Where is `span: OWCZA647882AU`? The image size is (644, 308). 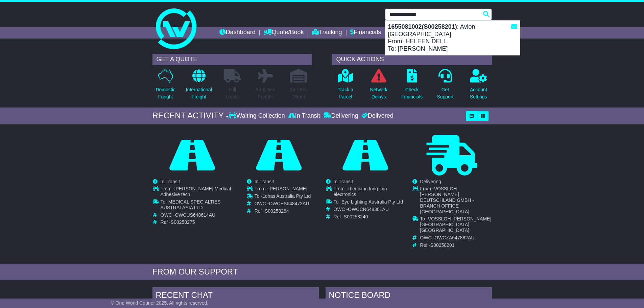
span: OWCZA647882AU is located at coordinates (454, 238).